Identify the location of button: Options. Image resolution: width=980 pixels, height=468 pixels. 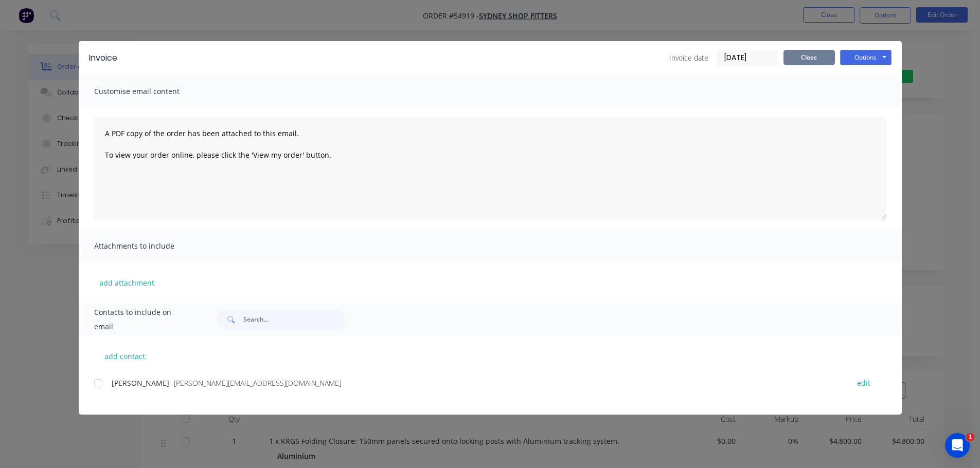
(866, 58).